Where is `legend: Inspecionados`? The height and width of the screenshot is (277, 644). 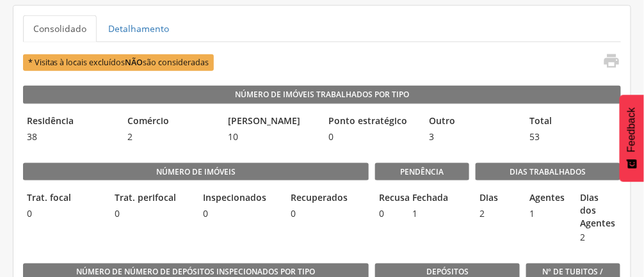
legend: Inspecionados is located at coordinates (239, 199).